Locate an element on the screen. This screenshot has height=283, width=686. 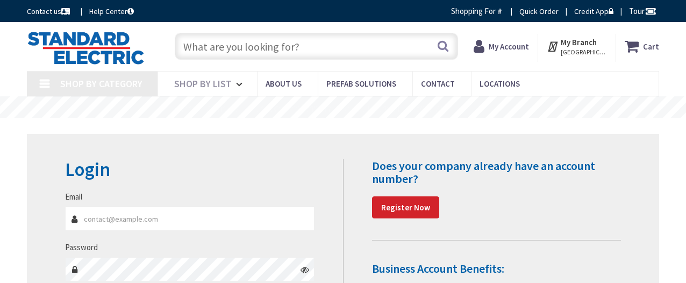
h4: Does your company already have an account number? is located at coordinates (496, 172).